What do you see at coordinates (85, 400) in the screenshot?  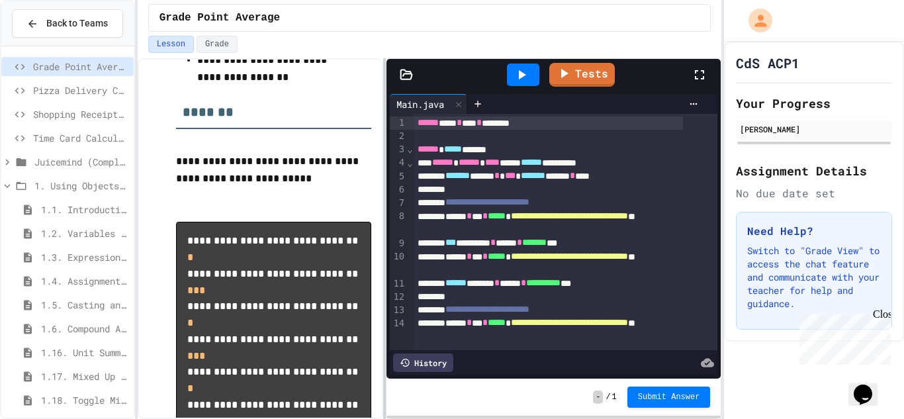 I see `span: 1.18. Toggle Mixed Up or Write Code Practice 1.1-1.6` at bounding box center [85, 400].